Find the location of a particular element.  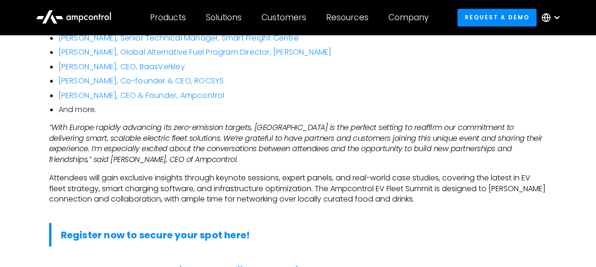

div: Customers is located at coordinates (283, 17).